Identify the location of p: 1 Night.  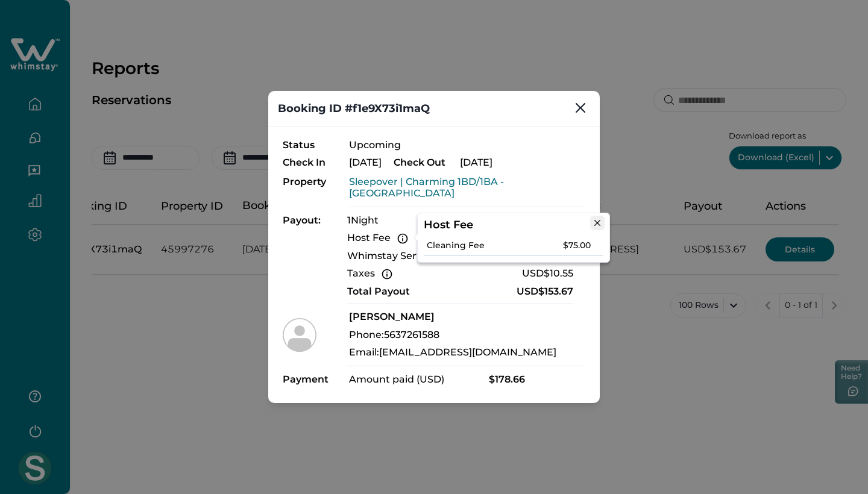
(363, 220).